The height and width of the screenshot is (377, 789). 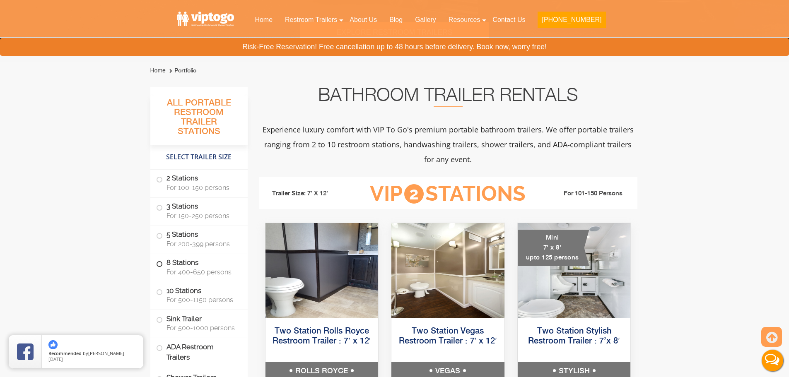 I want to click on span: Recommended, so click(x=65, y=353).